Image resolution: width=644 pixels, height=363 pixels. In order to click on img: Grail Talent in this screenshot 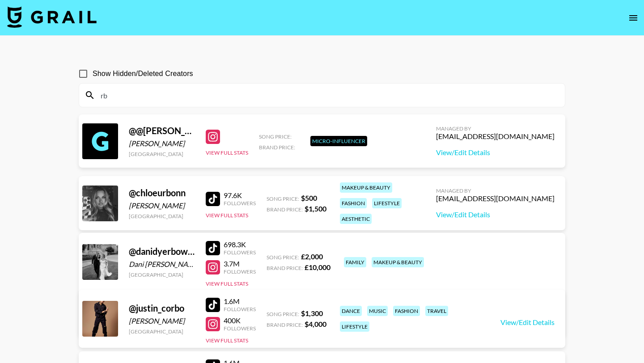, I will do `click(52, 17)`.